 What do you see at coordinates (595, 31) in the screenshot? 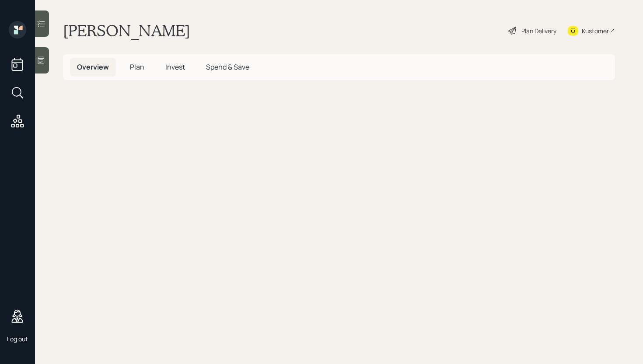
I see `div: Kustomer` at bounding box center [595, 31].